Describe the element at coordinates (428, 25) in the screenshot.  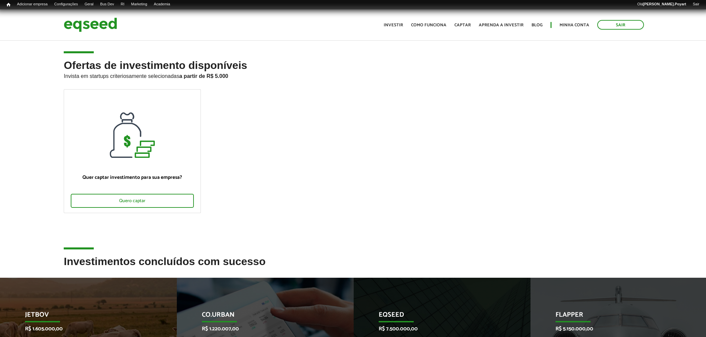
I see `a: Como funciona` at that location.